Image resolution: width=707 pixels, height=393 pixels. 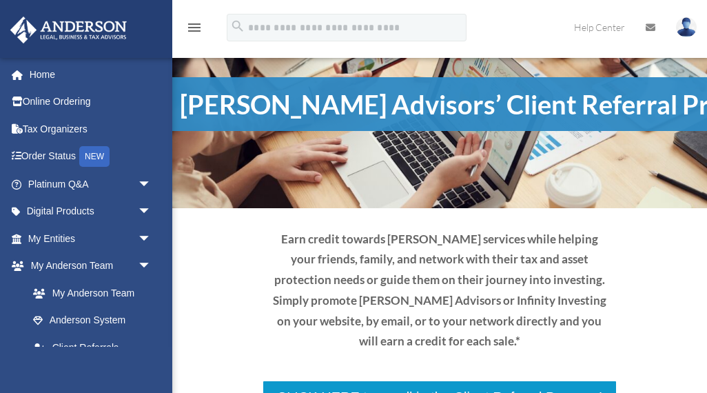 What do you see at coordinates (194, 28) in the screenshot?
I see `i: menu` at bounding box center [194, 28].